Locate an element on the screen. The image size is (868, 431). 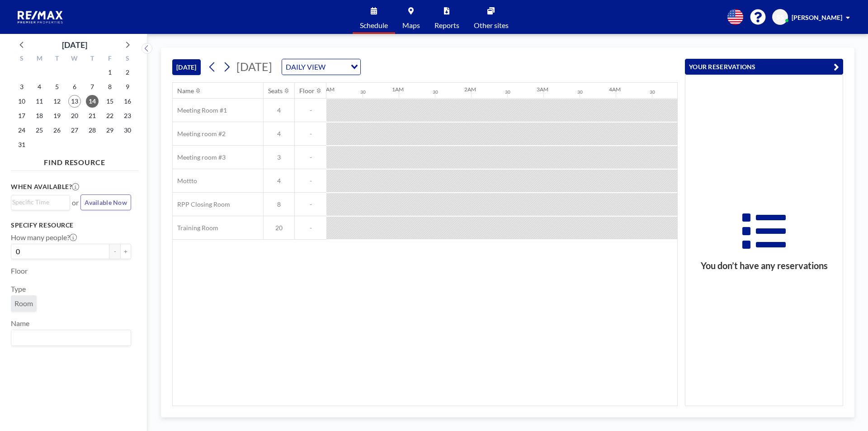
span: Saturday, August 30, 2025 is located at coordinates (128, 130).